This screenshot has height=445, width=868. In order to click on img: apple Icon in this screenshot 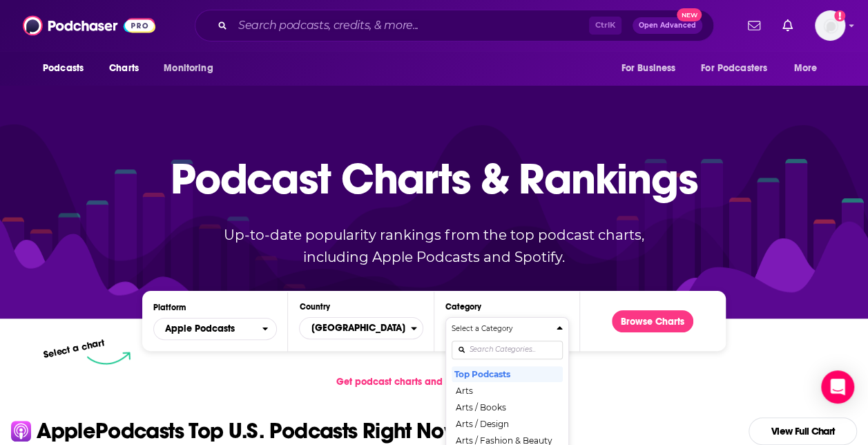, I will do `click(21, 431)`.